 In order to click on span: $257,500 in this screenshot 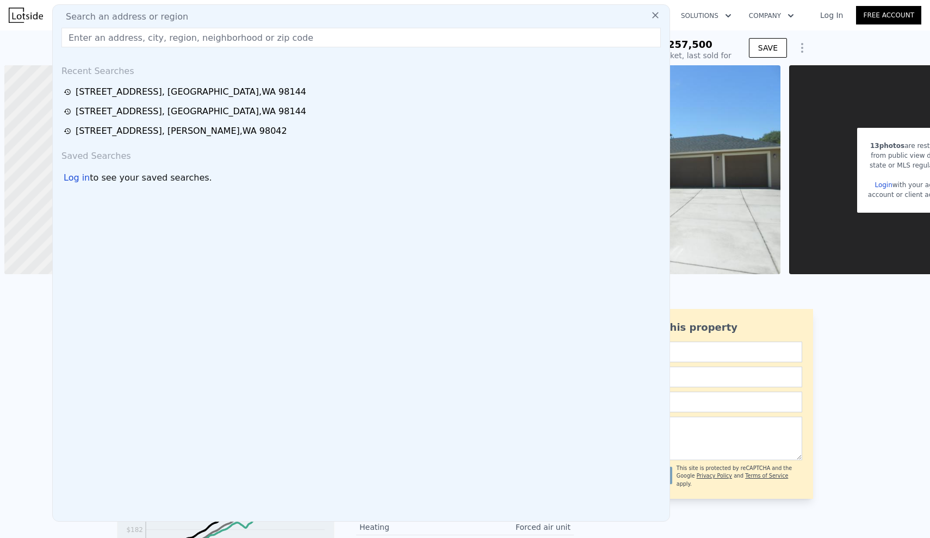, I will do `click(687, 44)`.